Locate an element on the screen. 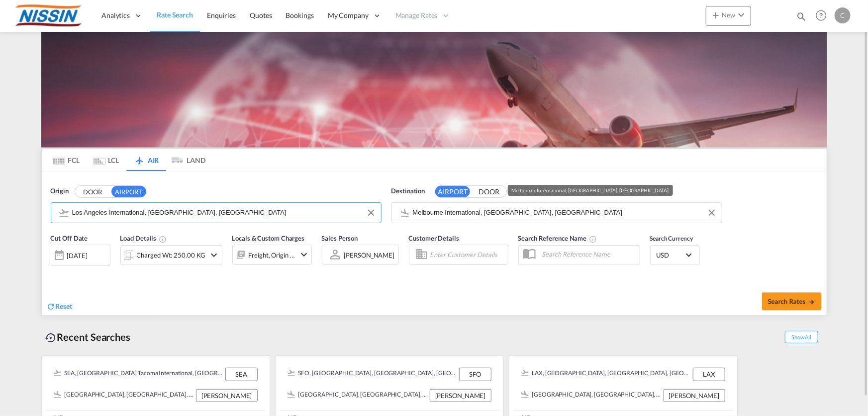 This screenshot has width=868, height=416. img: 485da9108dca11f0a63a77e390b9b49c.jpg is located at coordinates (48, 16).